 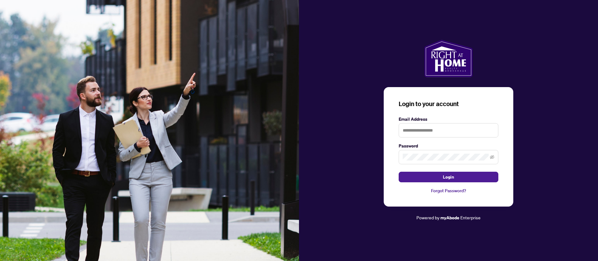 What do you see at coordinates (428, 218) in the screenshot?
I see `span: Powered by` at bounding box center [428, 218].